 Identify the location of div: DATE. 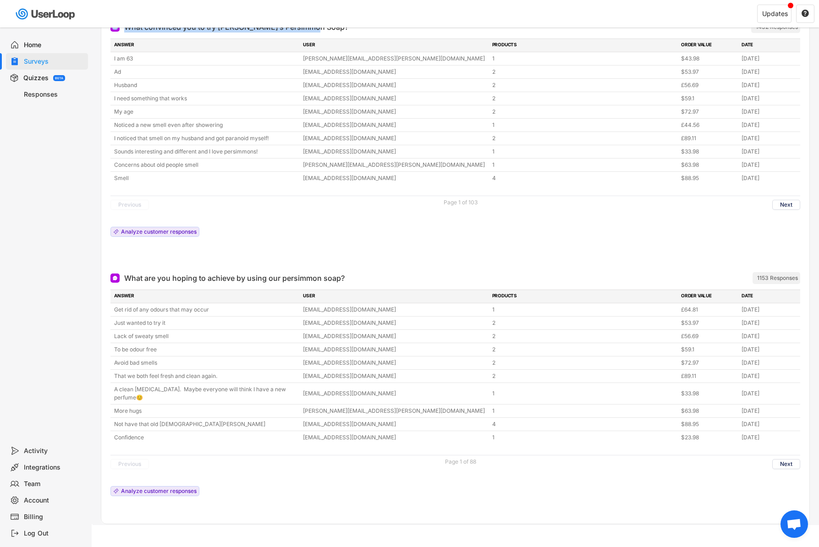
(769, 296).